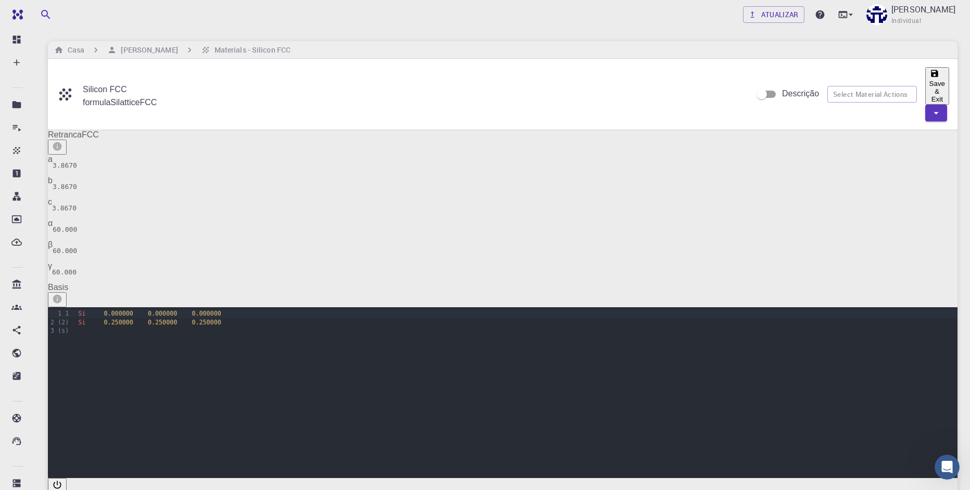 This screenshot has width=970, height=490. I want to click on span: Individual, so click(906, 21).